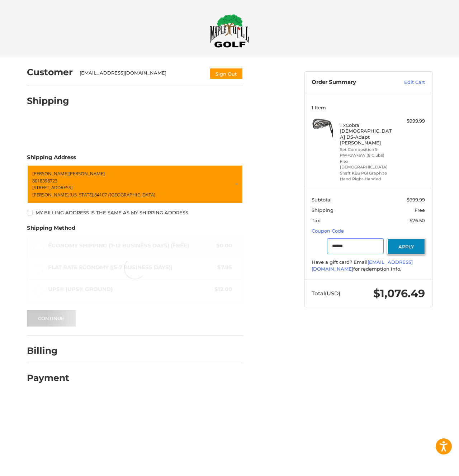 The image size is (459, 476). What do you see at coordinates (417, 221) in the screenshot?
I see `span: $76.50` at bounding box center [417, 221].